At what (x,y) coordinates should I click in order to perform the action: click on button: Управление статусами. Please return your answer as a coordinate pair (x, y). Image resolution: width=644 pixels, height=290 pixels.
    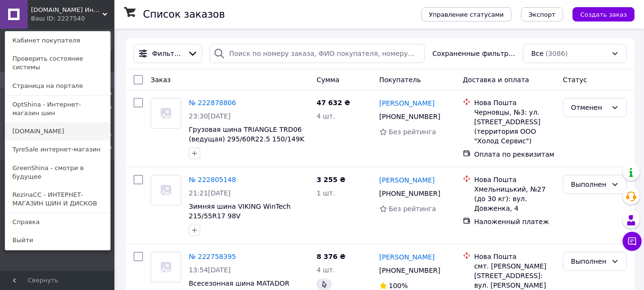
    Looking at the image, I should click on (466, 14).